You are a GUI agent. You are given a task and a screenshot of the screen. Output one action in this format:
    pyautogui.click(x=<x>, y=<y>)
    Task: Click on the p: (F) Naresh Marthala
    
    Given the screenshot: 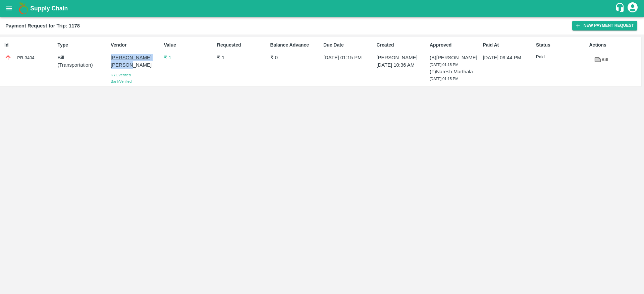 What is the action you would take?
    pyautogui.click(x=455, y=72)
    